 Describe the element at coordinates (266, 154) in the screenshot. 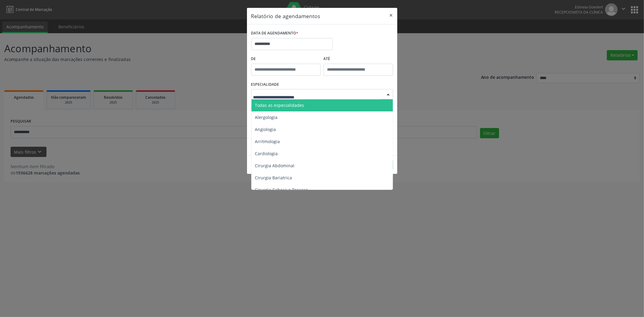

I see `span: Cardiologia` at that location.